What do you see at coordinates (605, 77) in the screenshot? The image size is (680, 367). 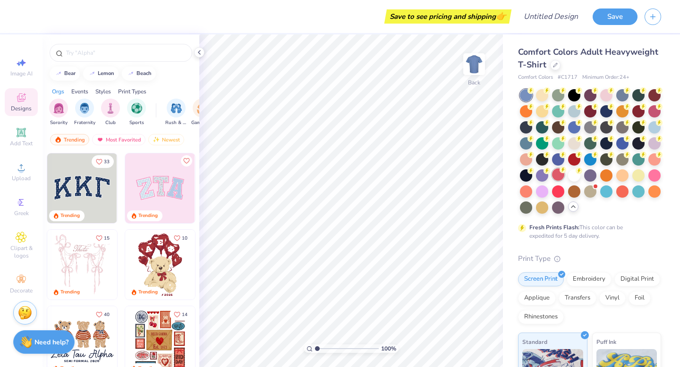 I see `span: Minimum Order: 24 +` at bounding box center [605, 77].